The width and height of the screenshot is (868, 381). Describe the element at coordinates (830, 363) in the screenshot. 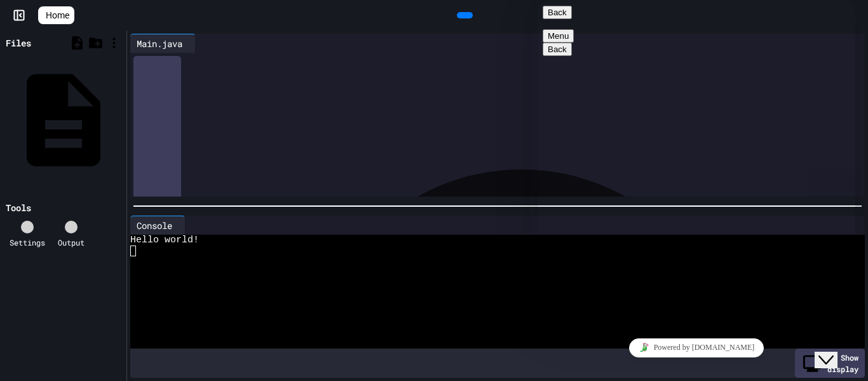

I see `div: Show display` at that location.